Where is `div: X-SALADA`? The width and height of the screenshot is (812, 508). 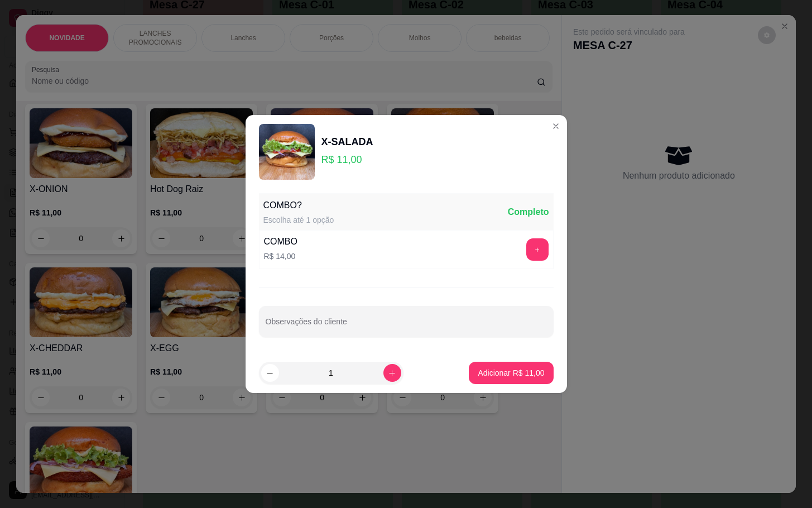
div: X-SALADA is located at coordinates (347, 142).